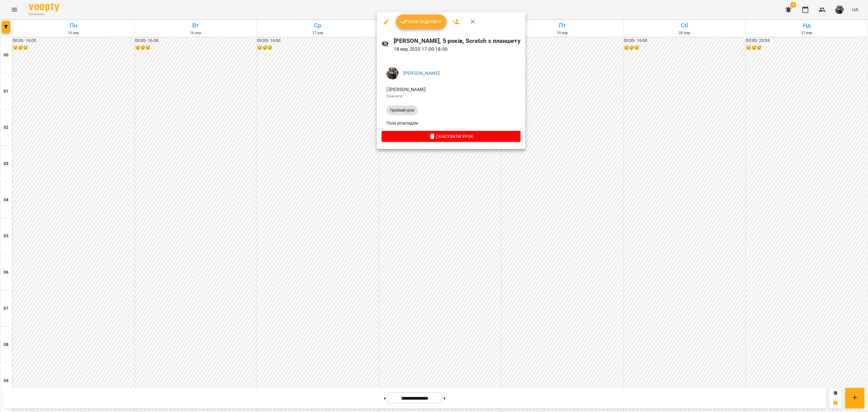 This screenshot has width=868, height=412. I want to click on p: 18 вер 2025 17:00 - 18:00, so click(457, 49).